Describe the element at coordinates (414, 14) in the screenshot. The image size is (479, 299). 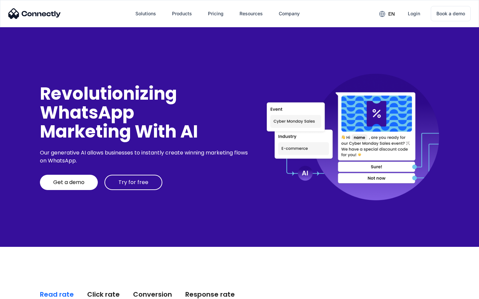
I see `div: Login` at that location.